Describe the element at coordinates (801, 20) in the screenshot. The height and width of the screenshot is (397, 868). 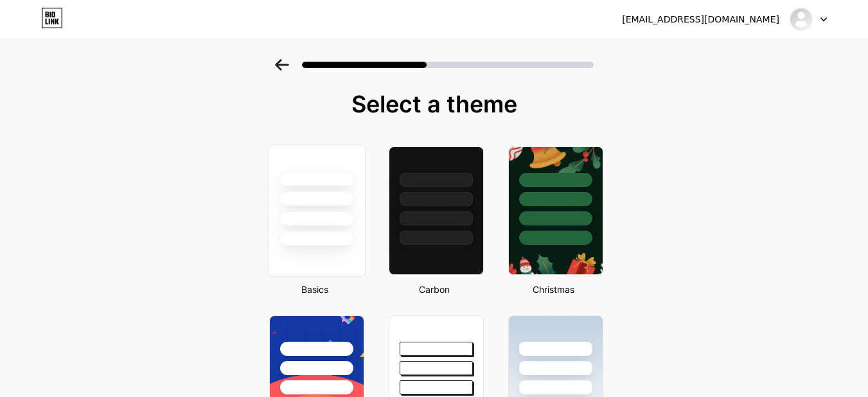
I see `img: ccshutters` at that location.